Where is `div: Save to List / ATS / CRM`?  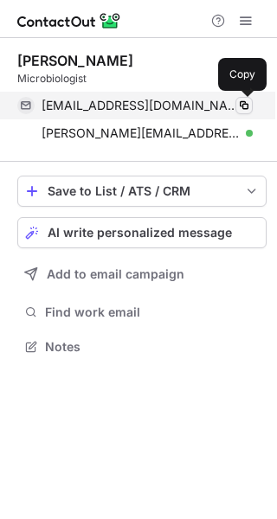
div: Save to List / ATS / CRM is located at coordinates (142, 191).